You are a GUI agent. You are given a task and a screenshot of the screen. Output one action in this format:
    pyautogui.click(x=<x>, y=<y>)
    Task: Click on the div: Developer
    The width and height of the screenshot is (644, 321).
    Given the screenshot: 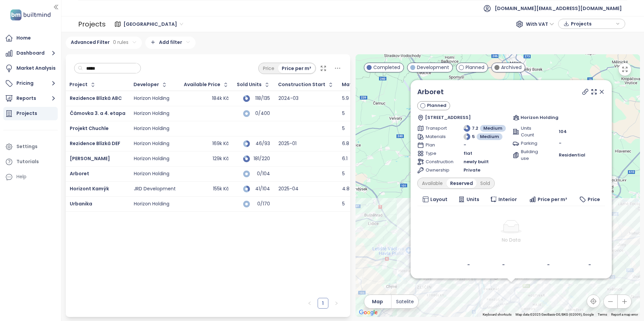 What is the action you would take?
    pyautogui.click(x=146, y=84)
    